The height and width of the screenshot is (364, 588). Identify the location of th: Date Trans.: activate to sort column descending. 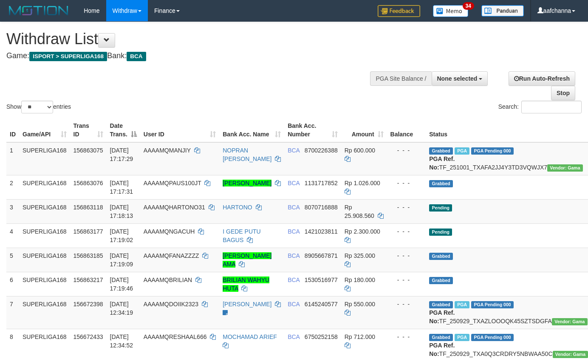
(123, 130).